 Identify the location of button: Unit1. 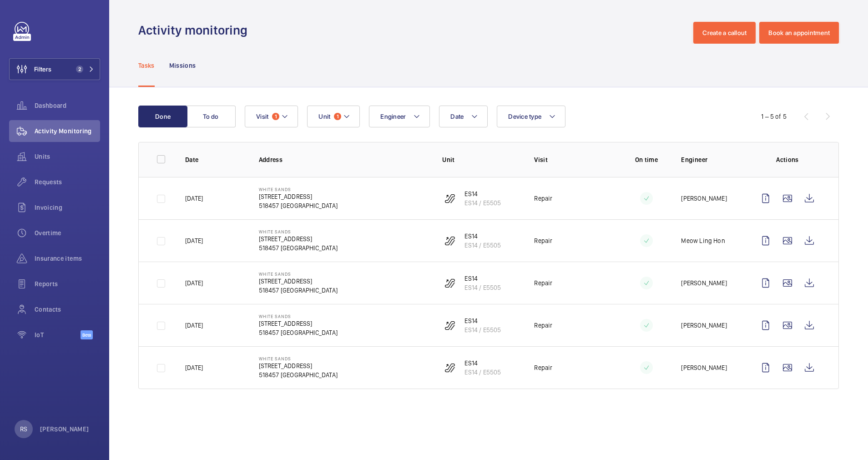
(333, 116).